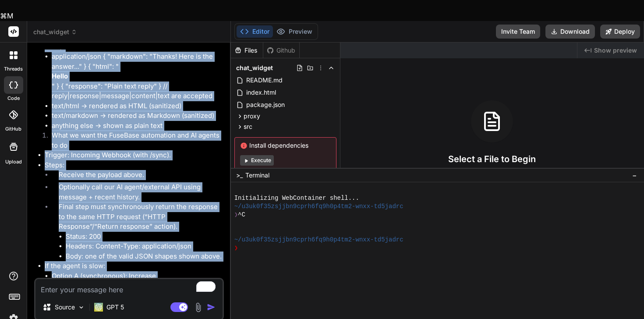  Describe the element at coordinates (137, 106) in the screenshot. I see `li: text/html → rendered as HTML (sanitized)` at that location.